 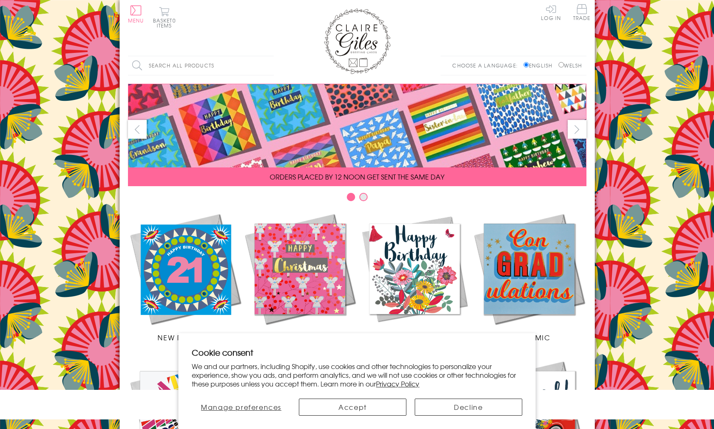 I want to click on label: English, so click(x=540, y=65).